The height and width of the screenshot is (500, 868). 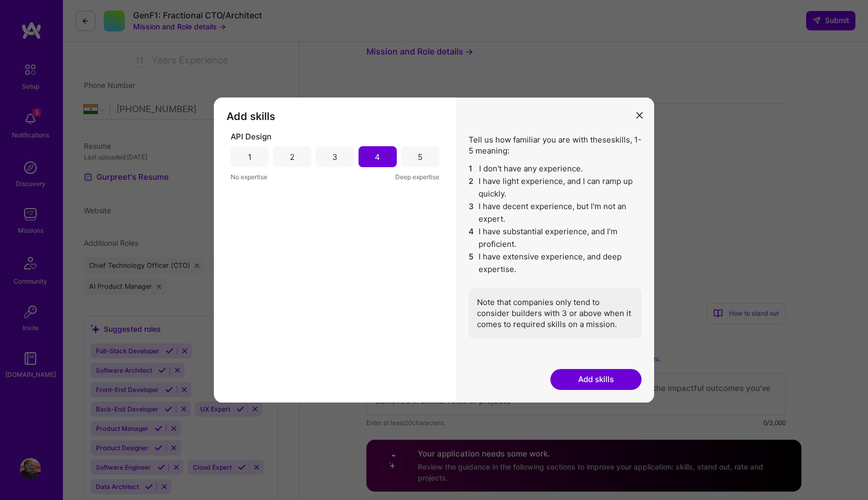 I want to click on li: I have substantial experience, and I’m proficient., so click(x=555, y=238).